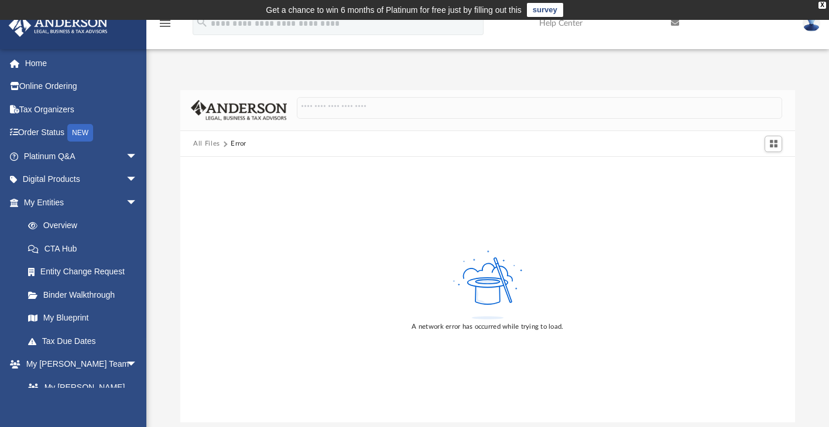 This screenshot has width=829, height=427. Describe the element at coordinates (822, 5) in the screenshot. I see `div: close` at that location.